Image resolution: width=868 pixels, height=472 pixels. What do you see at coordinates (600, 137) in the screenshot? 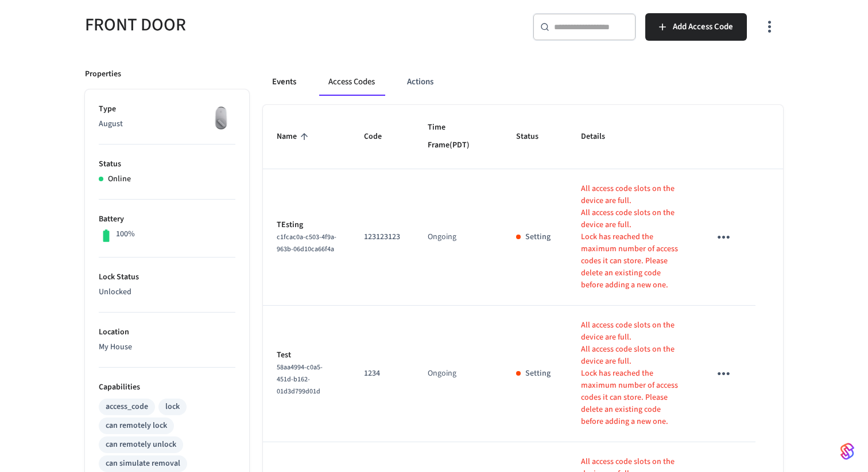
I see `span: Details` at bounding box center [600, 137].